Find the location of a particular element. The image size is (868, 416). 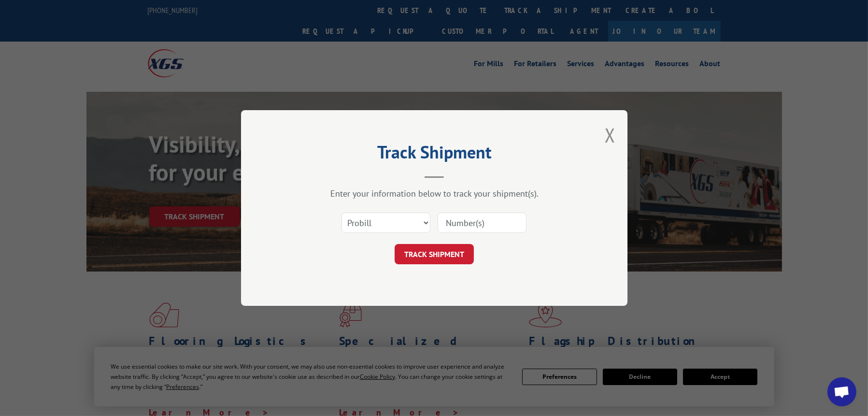

input: Number(s) is located at coordinates (482, 222).